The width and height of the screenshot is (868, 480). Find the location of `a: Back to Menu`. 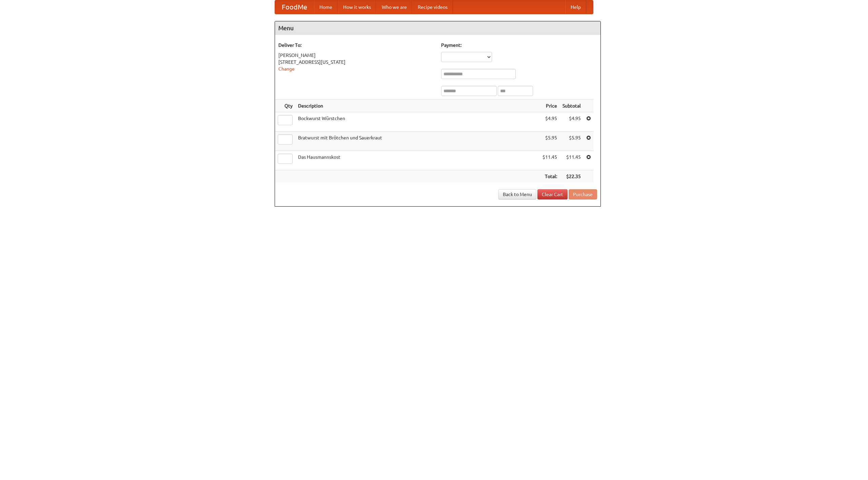

a: Back to Menu is located at coordinates (518, 195).